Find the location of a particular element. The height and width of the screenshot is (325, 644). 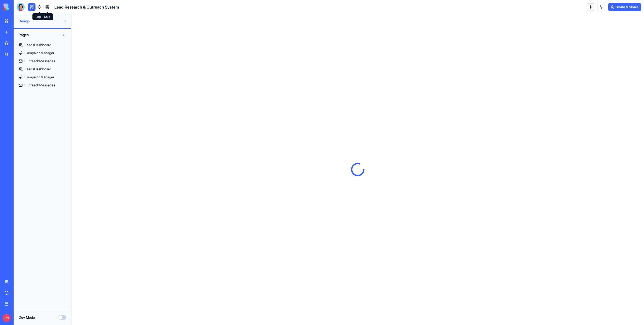

span: Design is located at coordinates (40, 21).